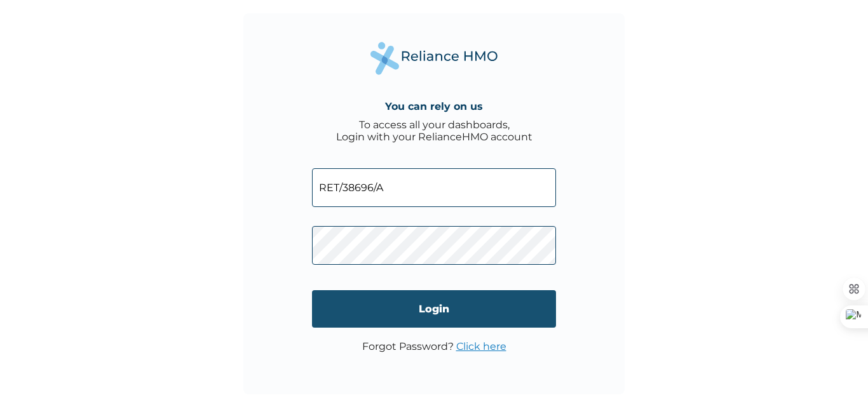 This screenshot has width=868, height=407. Describe the element at coordinates (434, 309) in the screenshot. I see `input: Login` at that location.